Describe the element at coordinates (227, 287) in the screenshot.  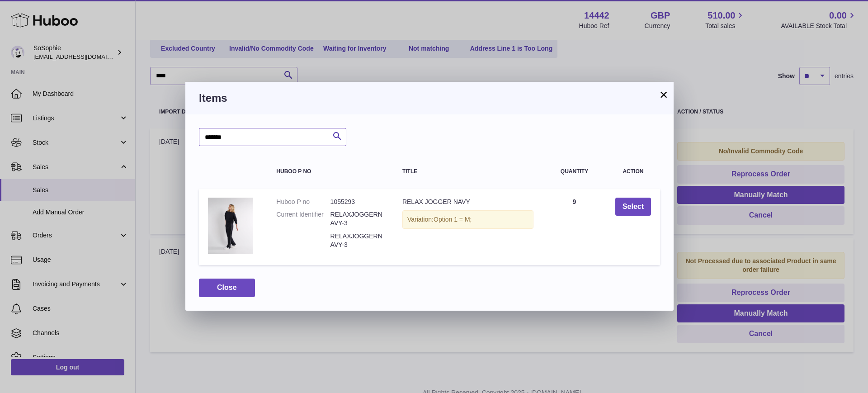
I see `span: Close` at that location.